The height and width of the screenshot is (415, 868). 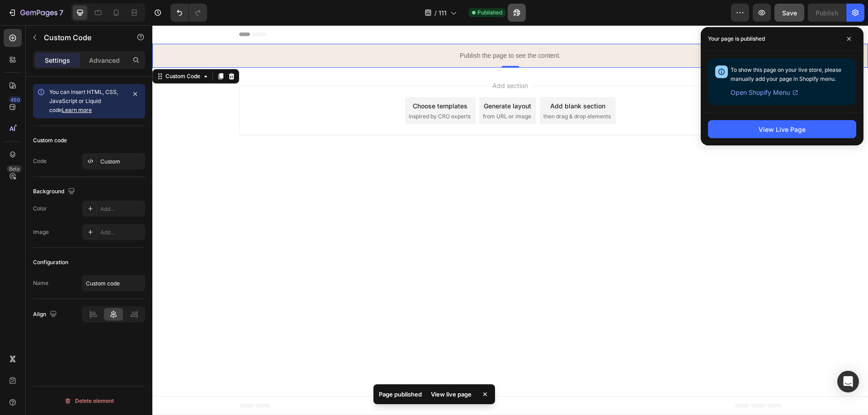 I want to click on span: Add section, so click(x=358, y=60).